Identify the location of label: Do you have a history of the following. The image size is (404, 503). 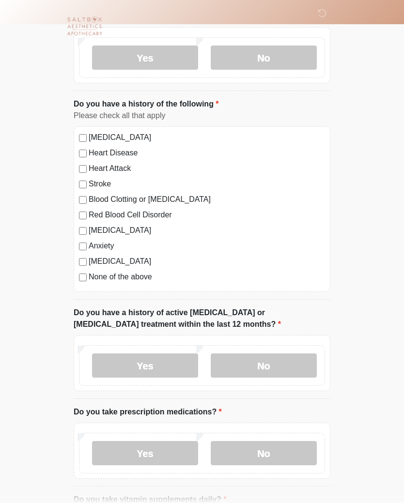
(146, 105).